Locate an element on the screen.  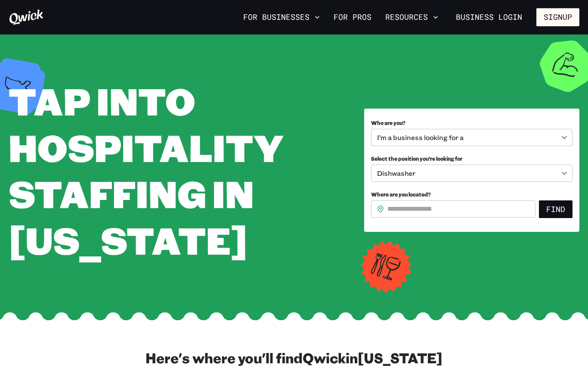
a: Business Login is located at coordinates (489, 17).